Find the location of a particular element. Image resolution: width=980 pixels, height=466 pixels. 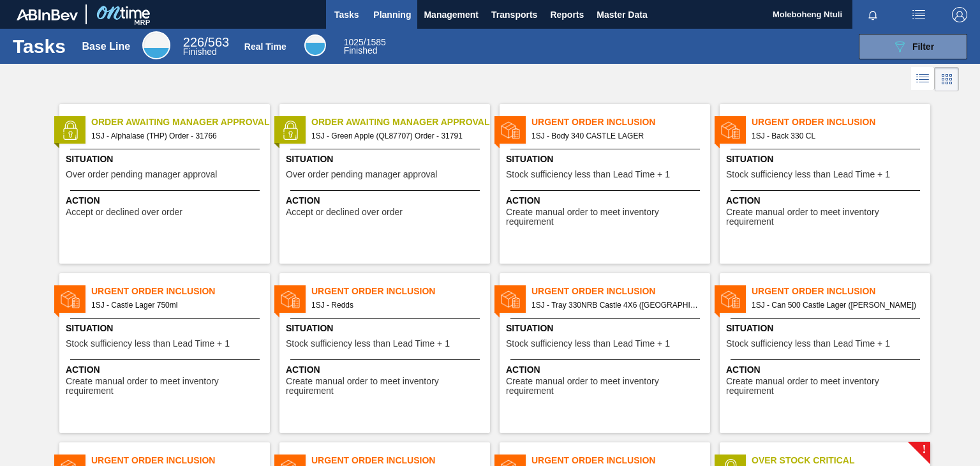

span: 1SJ - Body 340 CASTLE LAGER is located at coordinates (615, 136).